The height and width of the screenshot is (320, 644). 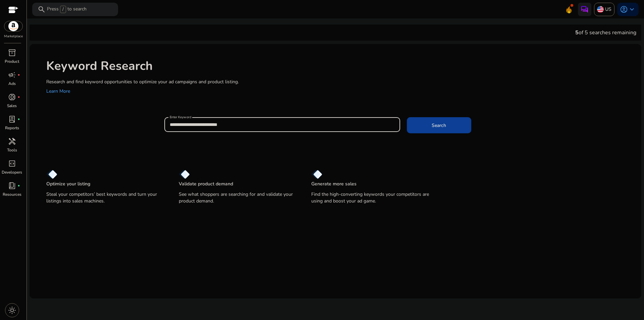 What do you see at coordinates (12, 119) in the screenshot?
I see `span: lab_profile` at bounding box center [12, 119].